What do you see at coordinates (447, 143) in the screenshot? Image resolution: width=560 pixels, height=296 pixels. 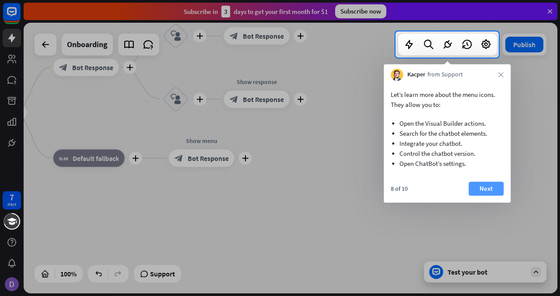 I see `li: Integrate your chatbot.` at bounding box center [447, 143].